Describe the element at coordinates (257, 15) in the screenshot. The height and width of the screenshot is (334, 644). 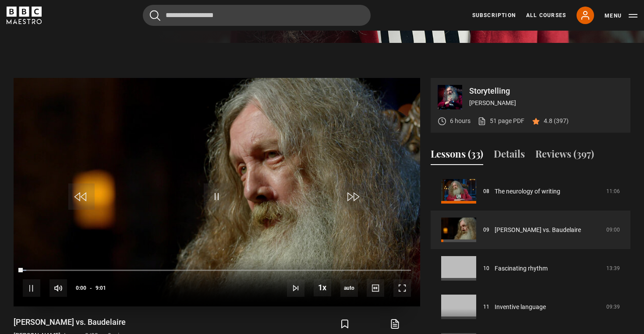
I see `input: Search` at that location.